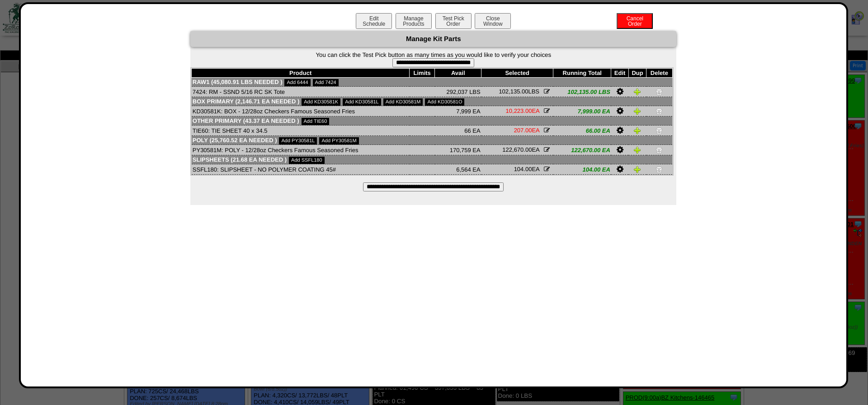 Image resolution: width=868 pixels, height=405 pixels. I want to click on td: 102,135.00 LBS, so click(583, 92).